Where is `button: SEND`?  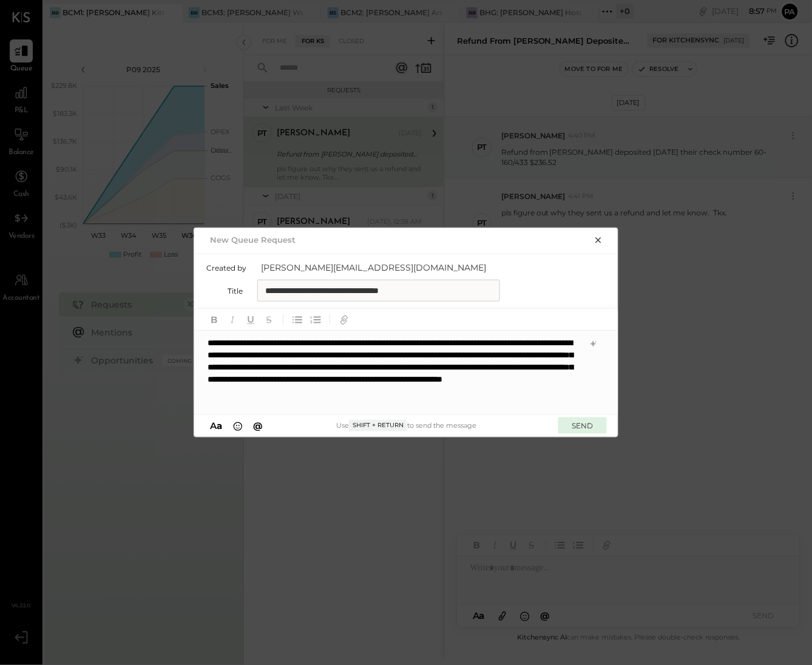 button: SEND is located at coordinates (582, 425).